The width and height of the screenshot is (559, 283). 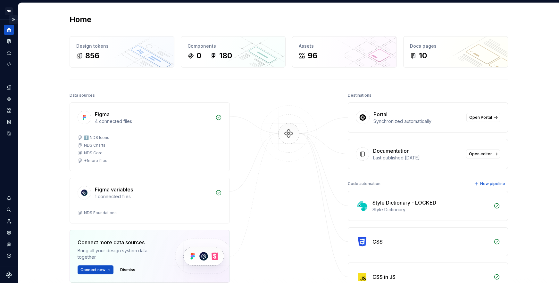 I want to click on button: Connect new, so click(x=95, y=270).